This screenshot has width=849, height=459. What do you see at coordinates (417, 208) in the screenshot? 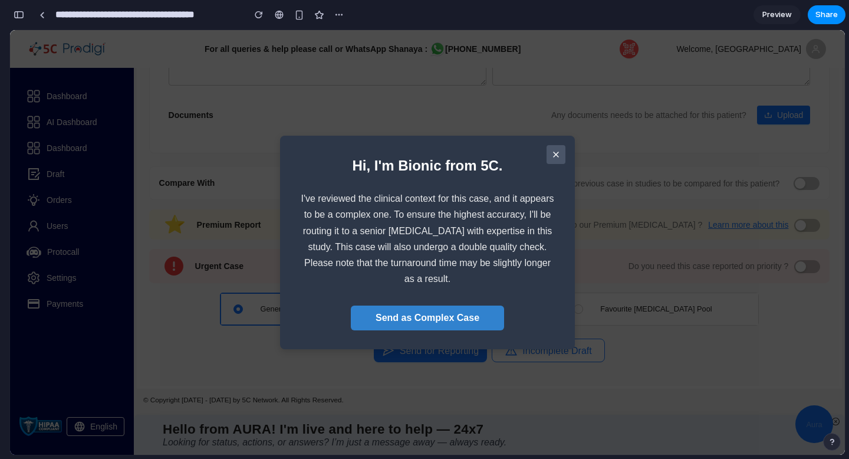
I see `p: I've reviewed the clinical context for this case, and it appears to be a complex one. To ensure t...` at bounding box center [417, 208].